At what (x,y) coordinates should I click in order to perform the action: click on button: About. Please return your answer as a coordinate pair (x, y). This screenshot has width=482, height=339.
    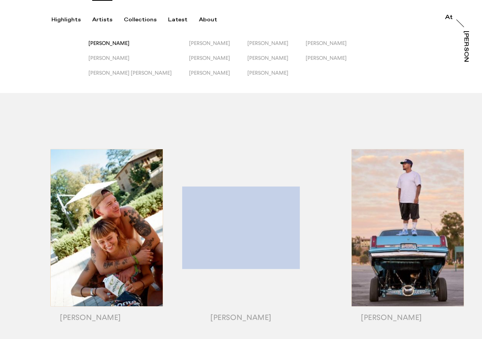
    Looking at the image, I should click on (214, 20).